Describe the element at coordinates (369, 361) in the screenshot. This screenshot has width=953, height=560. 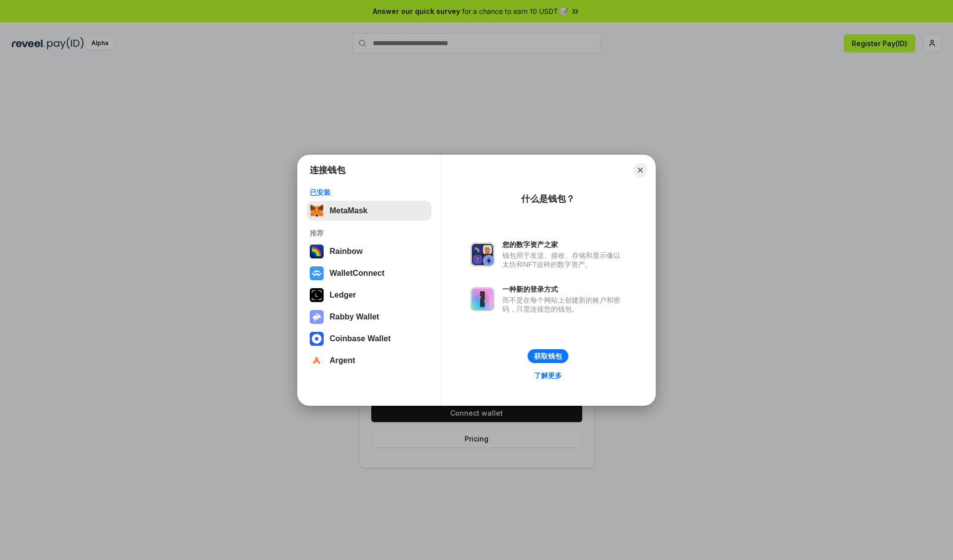
I see `button: Argent` at that location.